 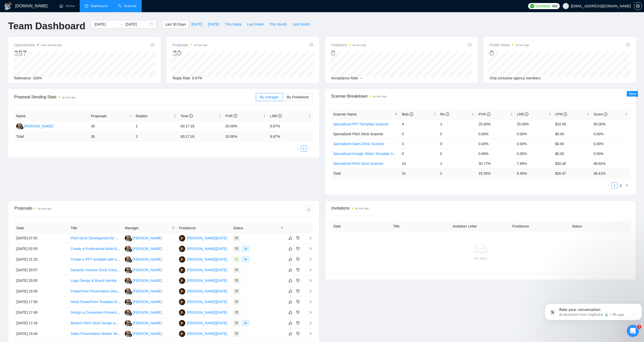 I want to click on td: 7.69%, so click(x=534, y=163).